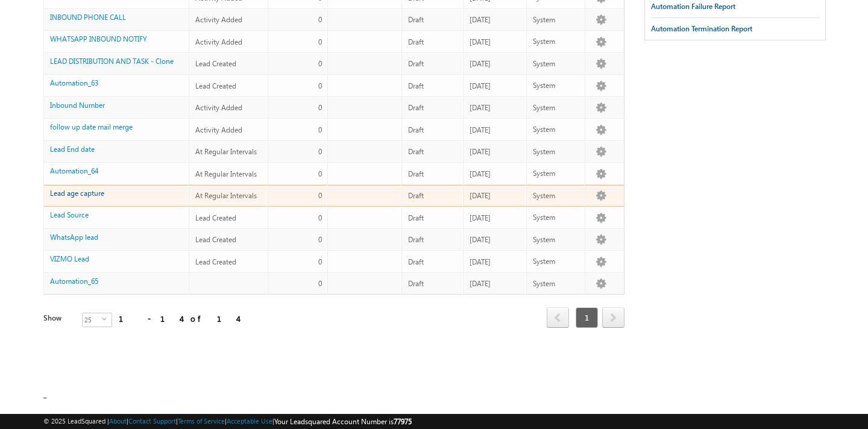 The width and height of the screenshot is (868, 429). What do you see at coordinates (202, 420) in the screenshot?
I see `a: Terms of Service` at bounding box center [202, 420].